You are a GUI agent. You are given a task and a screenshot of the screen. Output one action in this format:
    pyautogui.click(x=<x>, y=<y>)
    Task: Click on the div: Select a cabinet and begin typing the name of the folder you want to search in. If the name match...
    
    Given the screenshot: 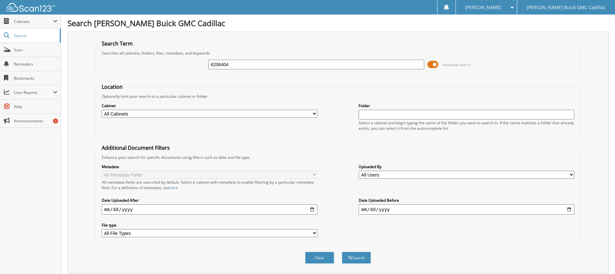 What is the action you would take?
    pyautogui.click(x=467, y=126)
    